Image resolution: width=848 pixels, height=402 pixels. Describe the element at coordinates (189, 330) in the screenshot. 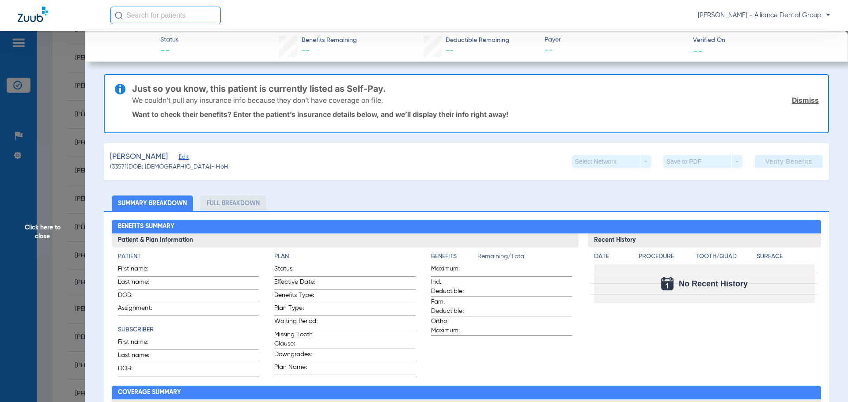

I see `h4: Subscriber` at that location.